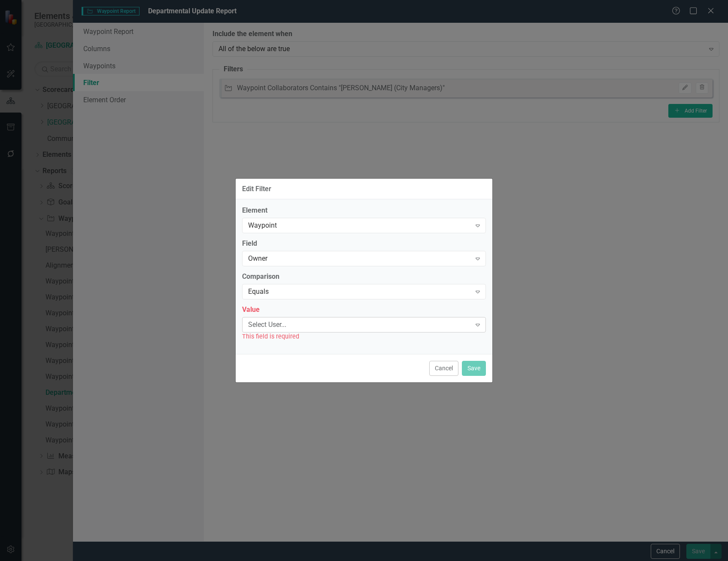  What do you see at coordinates (364, 210) in the screenshot?
I see `label: Element` at bounding box center [364, 210].